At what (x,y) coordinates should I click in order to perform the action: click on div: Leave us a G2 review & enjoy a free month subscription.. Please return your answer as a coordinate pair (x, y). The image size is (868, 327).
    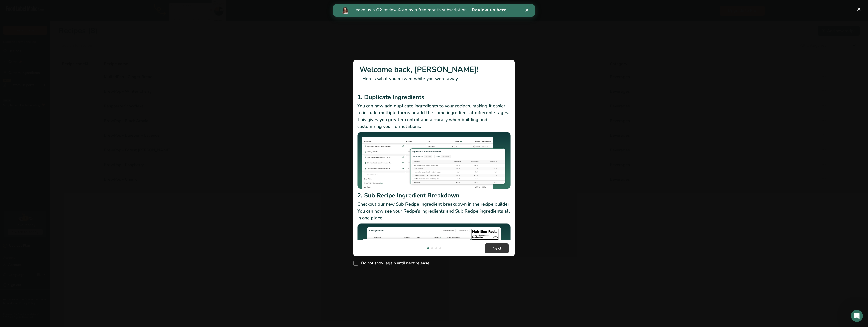
    Looking at the image, I should click on (77, 6).